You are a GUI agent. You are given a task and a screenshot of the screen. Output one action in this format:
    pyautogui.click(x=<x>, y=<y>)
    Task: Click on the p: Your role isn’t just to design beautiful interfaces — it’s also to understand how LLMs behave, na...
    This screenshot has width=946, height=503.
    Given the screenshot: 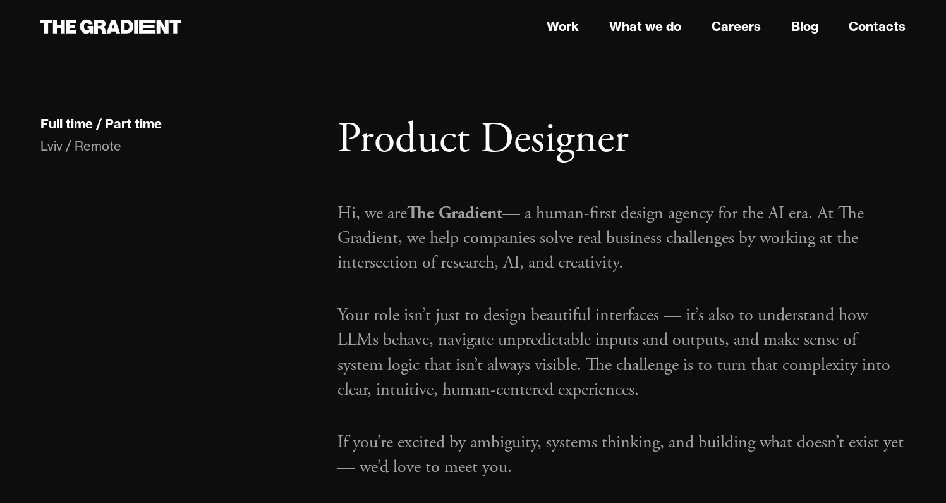 What is the action you would take?
    pyautogui.click(x=621, y=352)
    